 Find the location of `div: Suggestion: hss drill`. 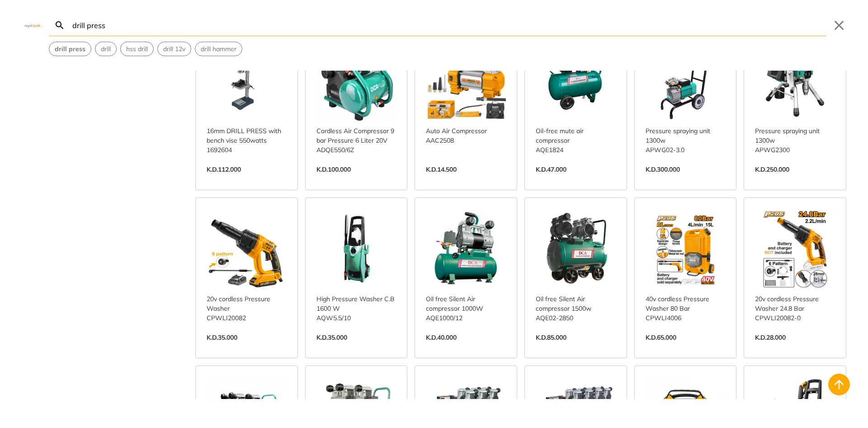

div: Suggestion: hss drill is located at coordinates (137, 49).